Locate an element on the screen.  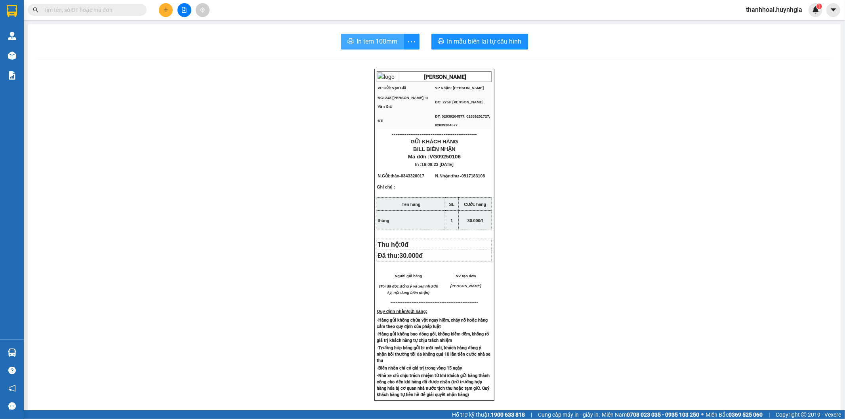
span: NV tạo đơn is located at coordinates (466, 276).